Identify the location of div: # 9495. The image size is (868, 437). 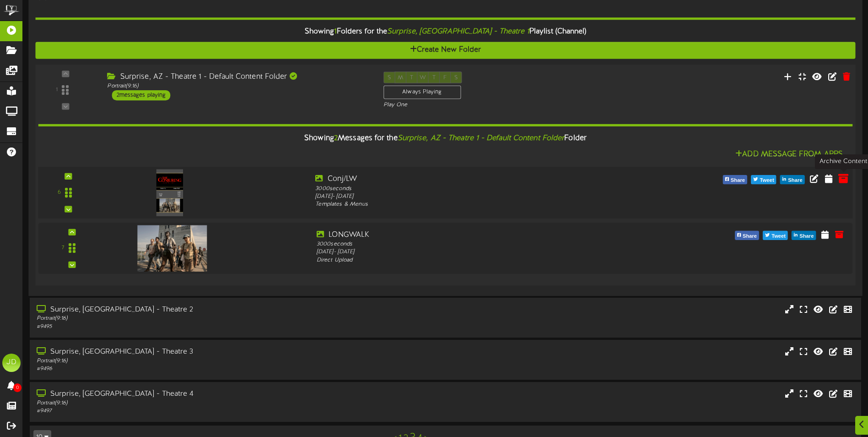
(203, 327).